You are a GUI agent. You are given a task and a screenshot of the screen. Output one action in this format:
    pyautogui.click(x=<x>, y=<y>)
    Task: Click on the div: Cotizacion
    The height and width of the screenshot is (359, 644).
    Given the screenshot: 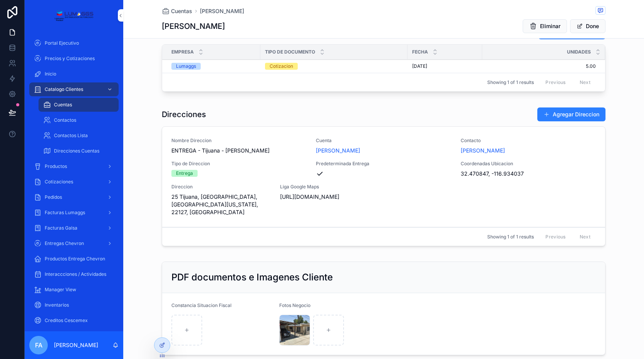 What is the action you would take?
    pyautogui.click(x=281, y=66)
    